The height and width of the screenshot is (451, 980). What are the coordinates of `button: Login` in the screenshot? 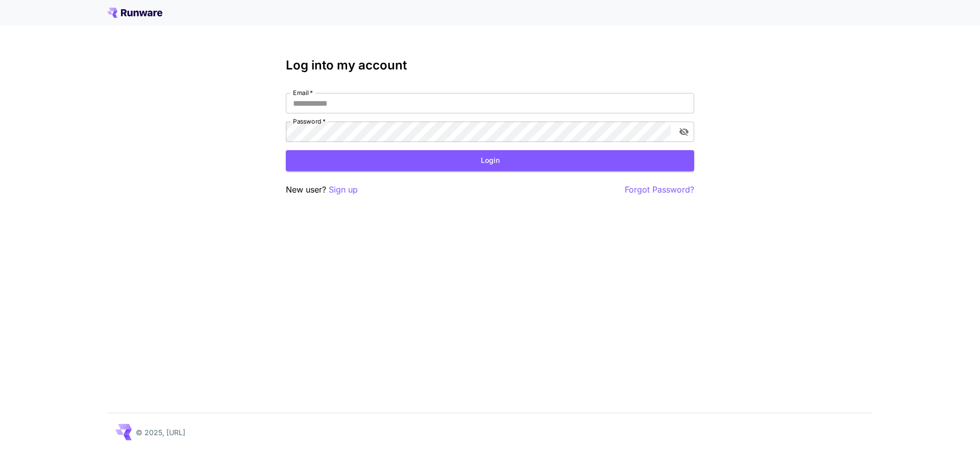 It's located at (490, 161).